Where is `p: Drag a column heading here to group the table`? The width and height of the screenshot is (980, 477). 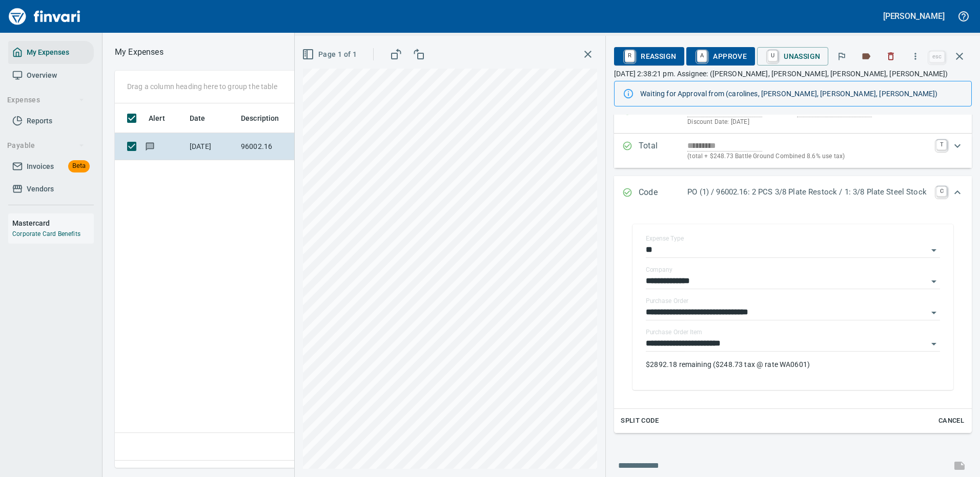 p: Drag a column heading here to group the table is located at coordinates (202, 87).